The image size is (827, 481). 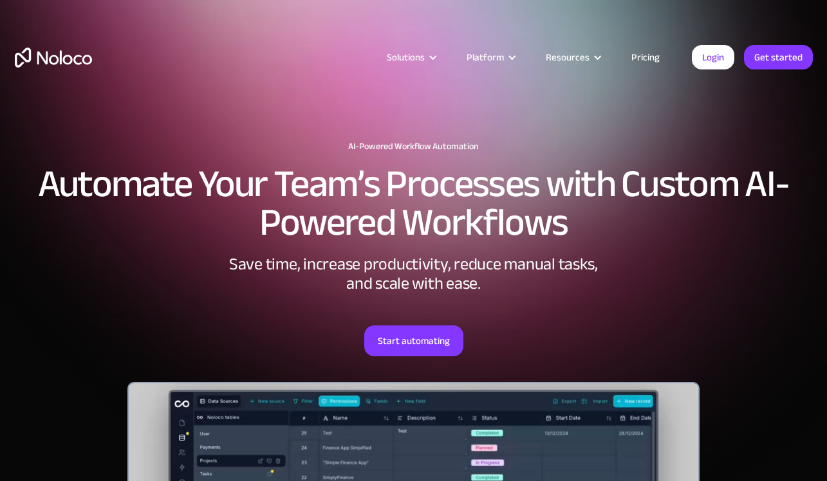 I want to click on h1: AI-Powered Workflow Automation, so click(x=414, y=147).